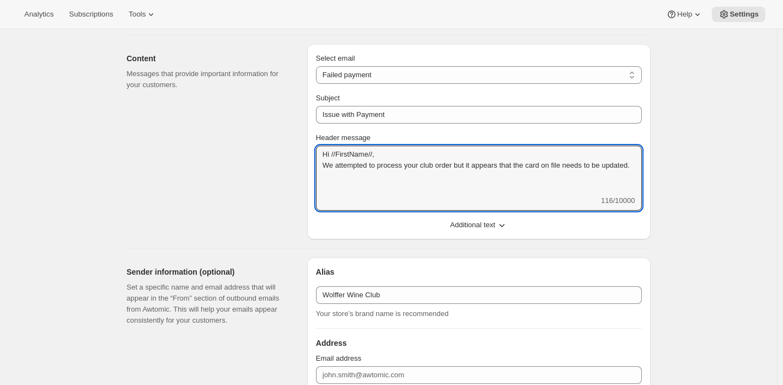  I want to click on h3: Address, so click(479, 343).